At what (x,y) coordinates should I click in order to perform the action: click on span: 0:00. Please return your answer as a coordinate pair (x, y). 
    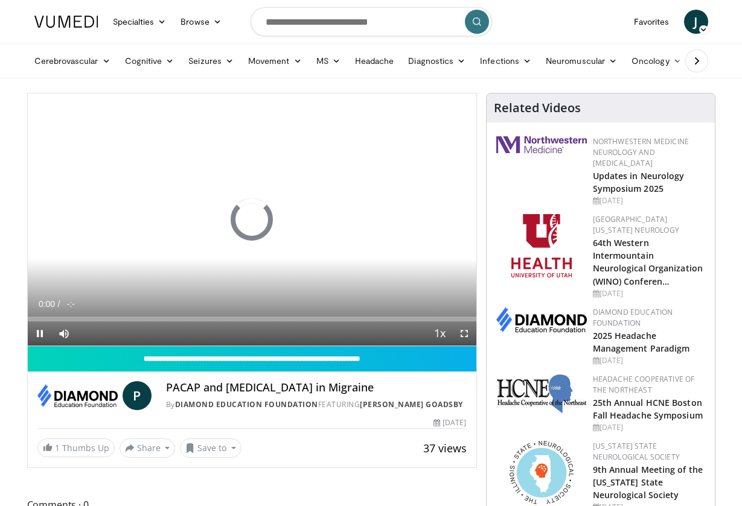
    Looking at the image, I should click on (46, 304).